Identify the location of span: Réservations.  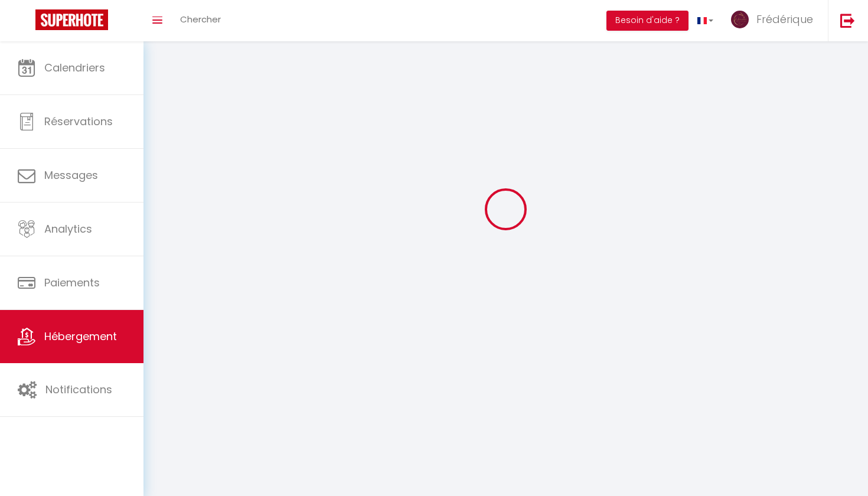
(79, 121).